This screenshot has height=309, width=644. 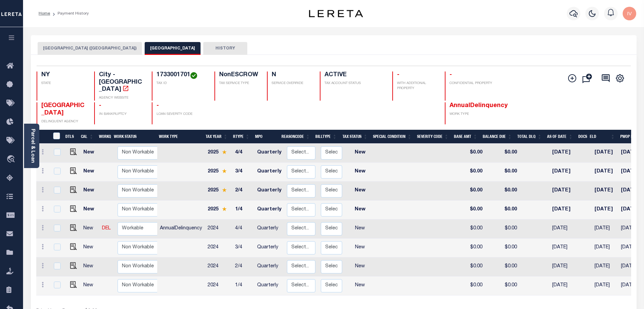 What do you see at coordinates (56, 137) in the screenshot?
I see `th: &nbsp;` at bounding box center [56, 137].